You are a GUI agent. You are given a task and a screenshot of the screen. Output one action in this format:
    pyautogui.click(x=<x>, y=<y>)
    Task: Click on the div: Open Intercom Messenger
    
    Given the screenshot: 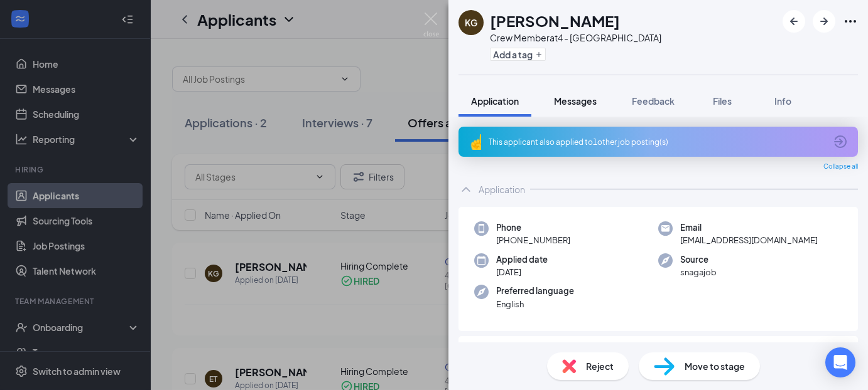 What is the action you would take?
    pyautogui.click(x=841, y=363)
    